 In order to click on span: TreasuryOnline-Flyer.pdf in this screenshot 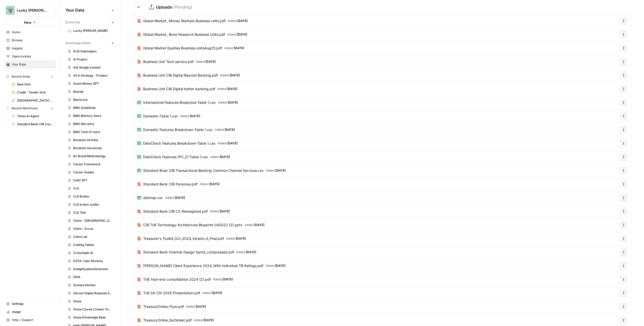, I will do `click(163, 307)`.